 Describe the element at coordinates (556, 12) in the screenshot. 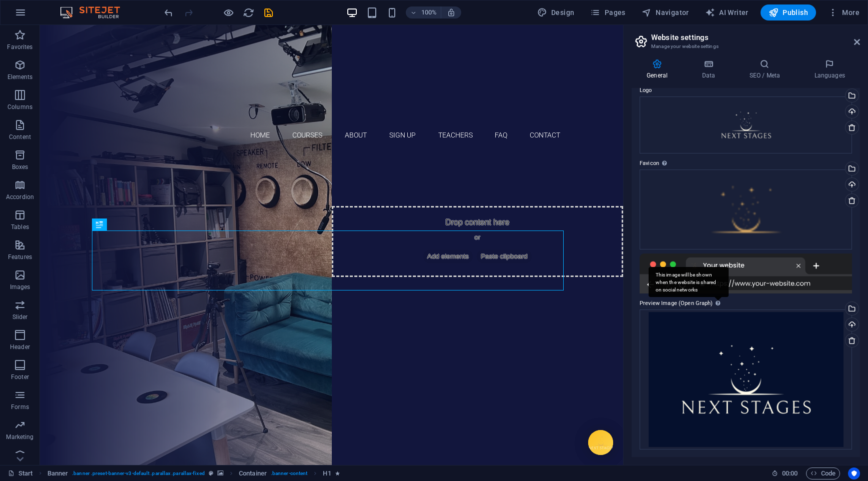

I see `button: Design` at that location.